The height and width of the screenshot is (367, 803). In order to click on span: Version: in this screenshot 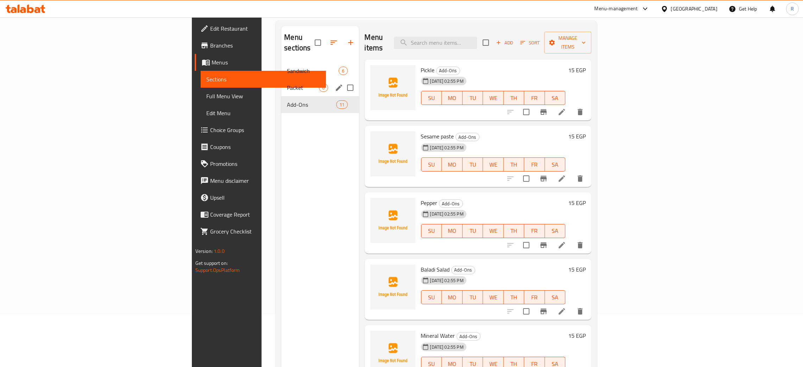, I will do `click(204, 251)`.